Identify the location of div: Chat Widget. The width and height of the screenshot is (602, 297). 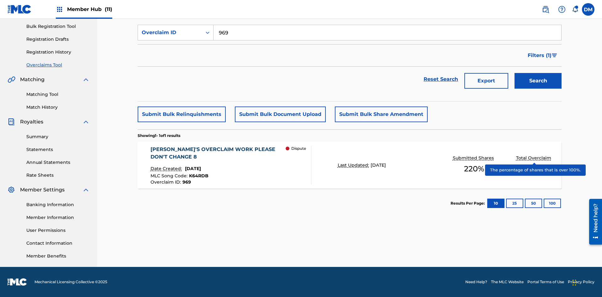
(587, 282).